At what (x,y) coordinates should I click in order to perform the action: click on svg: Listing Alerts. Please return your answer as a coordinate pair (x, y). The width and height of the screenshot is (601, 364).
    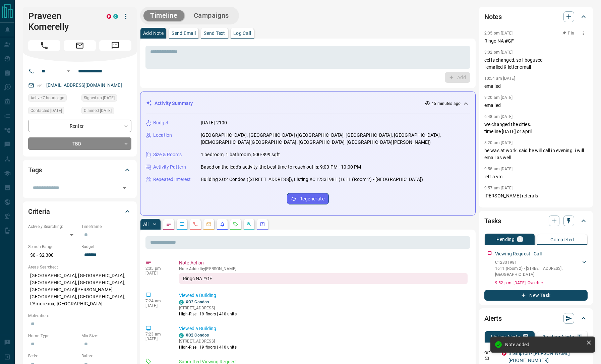
    Looking at the image, I should click on (222, 224).